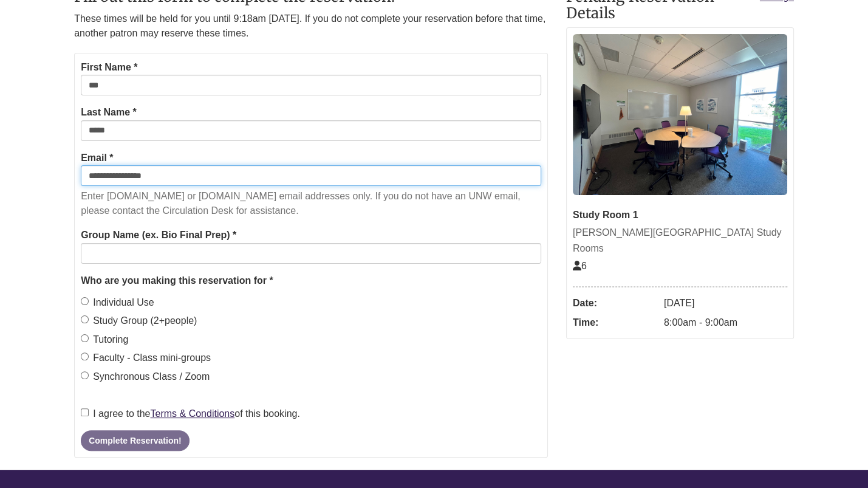 The width and height of the screenshot is (868, 488). Describe the element at coordinates (139, 321) in the screenshot. I see `label: Study Group (2+people)` at that location.